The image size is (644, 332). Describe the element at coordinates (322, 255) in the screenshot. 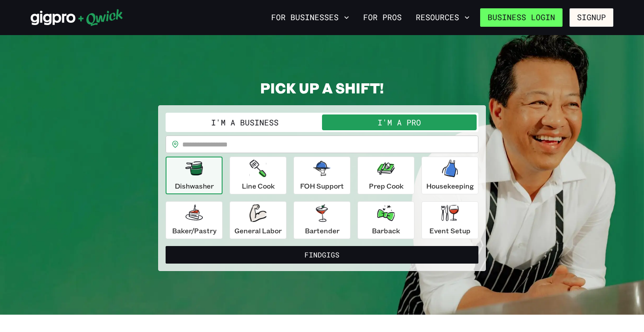

I see `button: FindGigs` at that location.